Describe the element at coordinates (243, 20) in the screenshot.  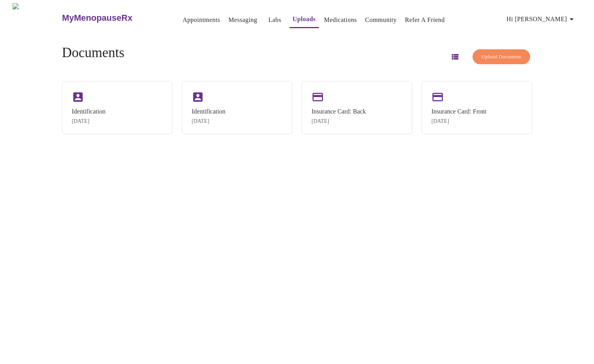
I see `a: Messaging` at that location.